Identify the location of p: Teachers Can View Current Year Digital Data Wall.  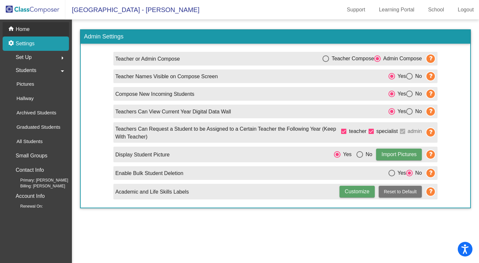
(173, 112).